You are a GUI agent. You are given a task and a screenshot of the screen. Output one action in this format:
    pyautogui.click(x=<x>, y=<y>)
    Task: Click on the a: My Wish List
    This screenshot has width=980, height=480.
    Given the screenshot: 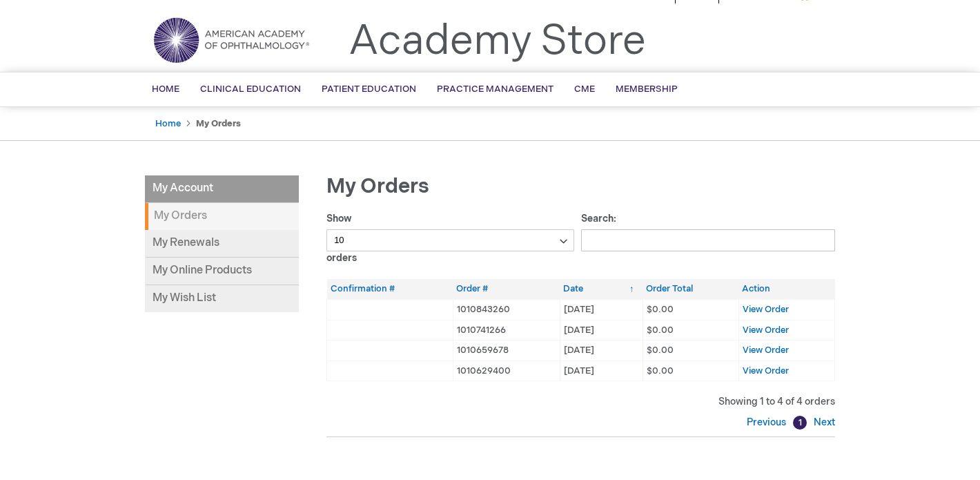 What is the action you would take?
    pyautogui.click(x=221, y=298)
    